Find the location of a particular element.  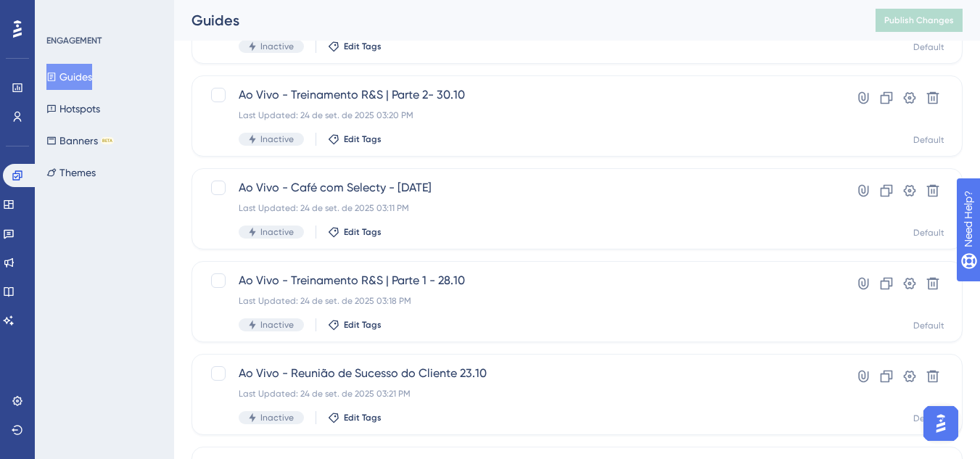

span: Ao Vivo - Treinamento R&S | Parte 1 - 28.10 is located at coordinates (518, 281).